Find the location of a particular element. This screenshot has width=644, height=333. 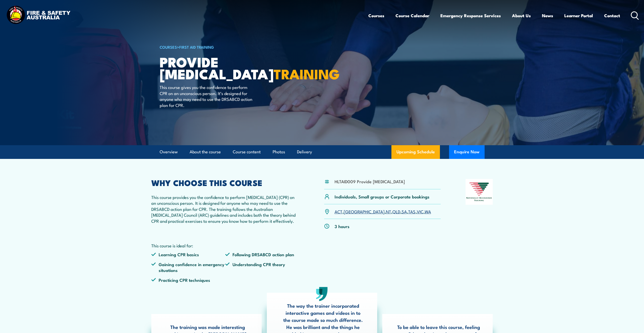

a: Courses is located at coordinates (376, 16).